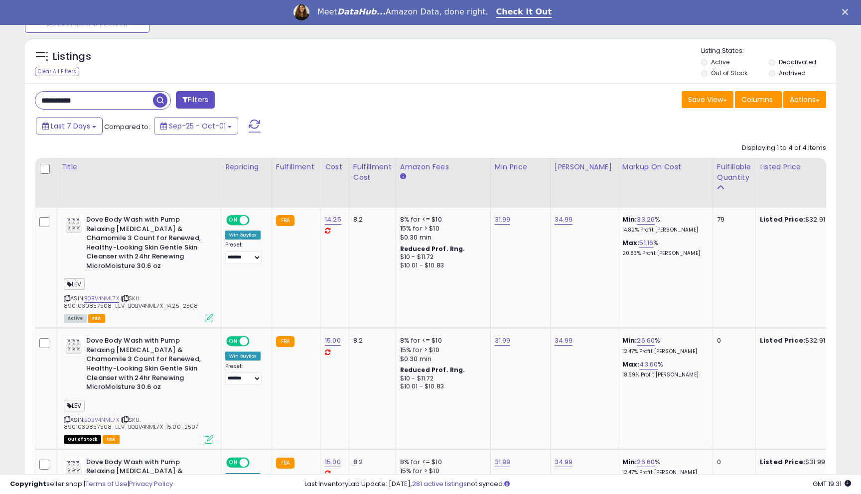 The image size is (861, 494). What do you see at coordinates (783, 148) in the screenshot?
I see `div: Displaying 1 to 4 of 4 items` at bounding box center [783, 148].